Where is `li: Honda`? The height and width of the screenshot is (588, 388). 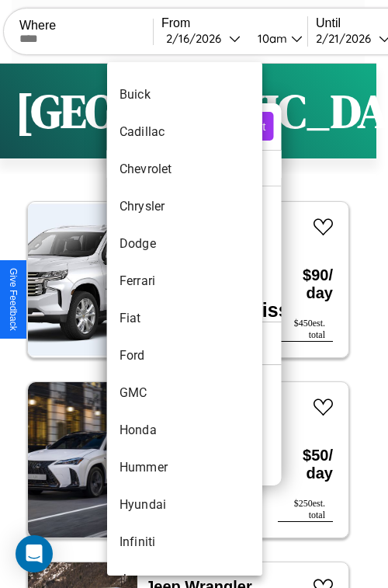 li: Honda is located at coordinates (185, 430).